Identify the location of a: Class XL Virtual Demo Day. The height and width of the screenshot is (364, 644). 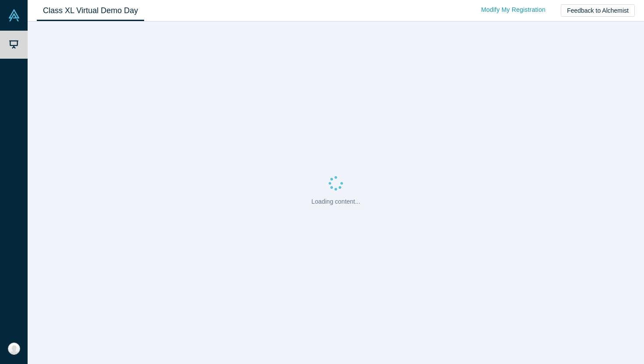
(90, 10).